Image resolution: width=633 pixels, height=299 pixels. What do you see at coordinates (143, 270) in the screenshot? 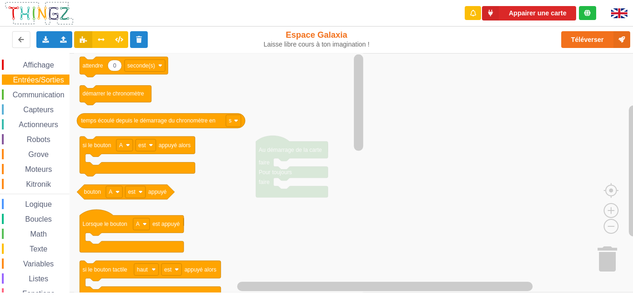
I see `text: haut` at bounding box center [143, 270].